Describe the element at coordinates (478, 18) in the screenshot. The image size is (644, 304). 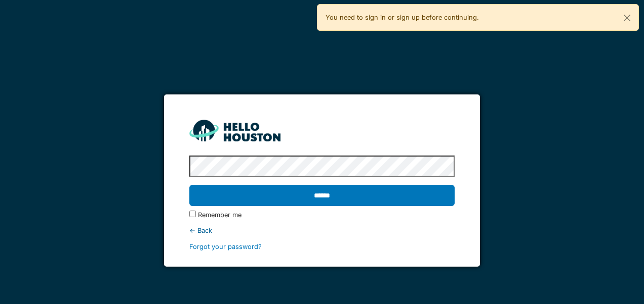
I see `div: You need to sign in or sign up before continuing.` at that location.